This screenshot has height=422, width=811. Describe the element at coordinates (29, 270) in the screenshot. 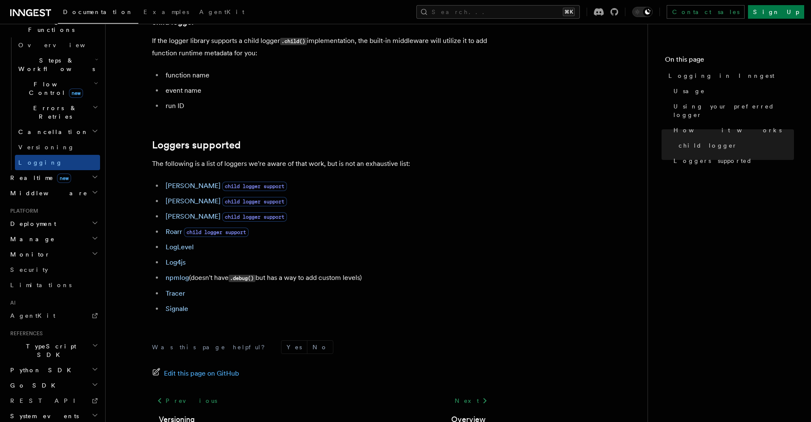

I see `span: Security` at that location.